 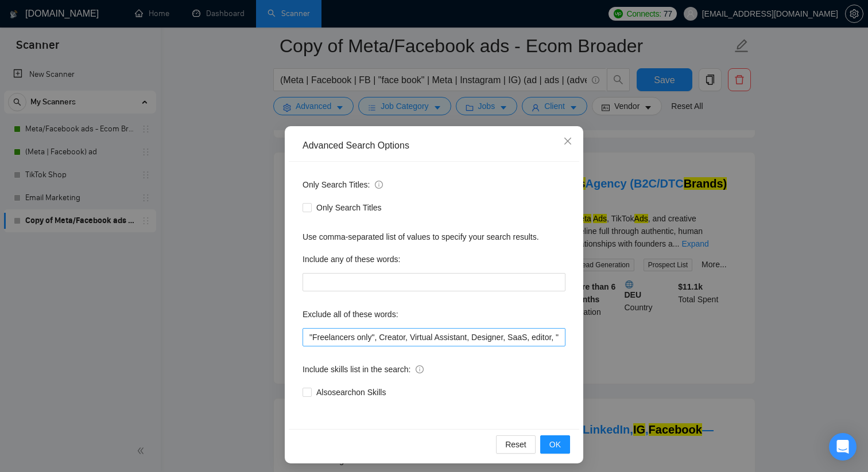 I want to click on div: Advanced Search Options, so click(x=434, y=146).